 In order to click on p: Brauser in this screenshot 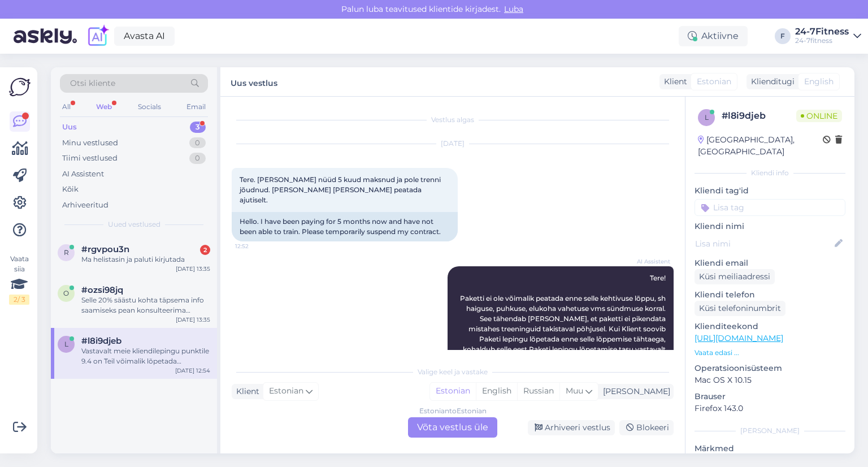, I will do `click(769, 396)`.